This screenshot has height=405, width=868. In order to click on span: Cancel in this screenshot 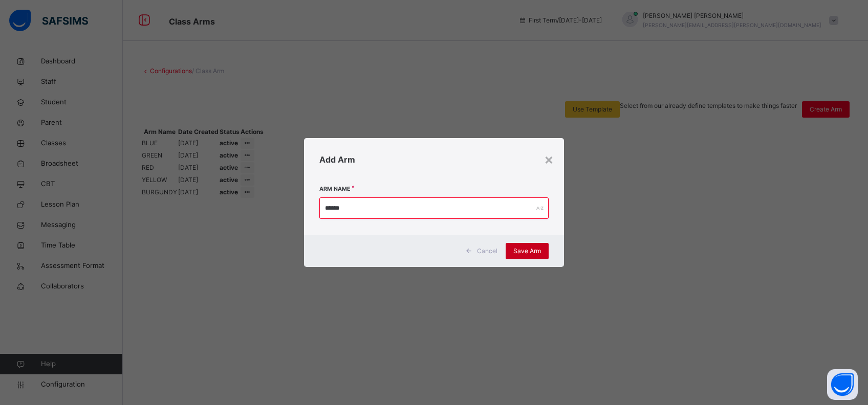, I will do `click(487, 251)`.